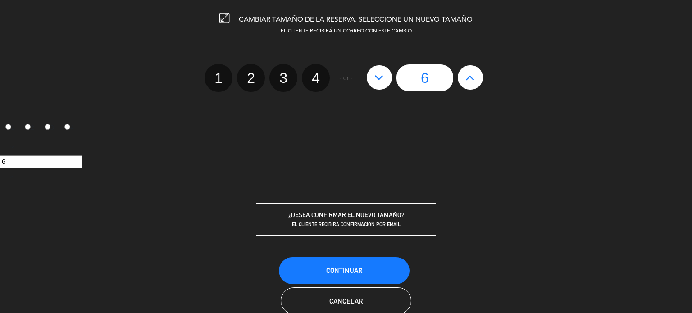 This screenshot has width=692, height=313. I want to click on span: ¿DESEA CONFIRMAR EL NUEVO TAMAÑO?, so click(346, 215).